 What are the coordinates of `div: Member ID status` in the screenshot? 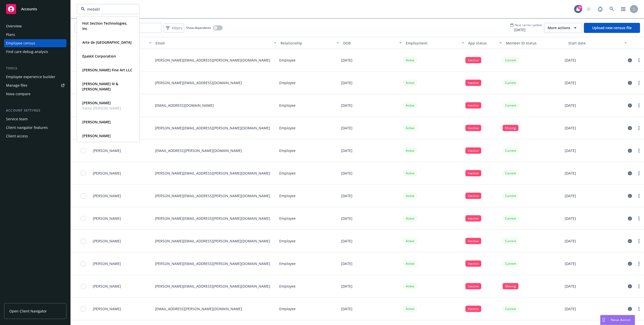 It's located at (535, 43).